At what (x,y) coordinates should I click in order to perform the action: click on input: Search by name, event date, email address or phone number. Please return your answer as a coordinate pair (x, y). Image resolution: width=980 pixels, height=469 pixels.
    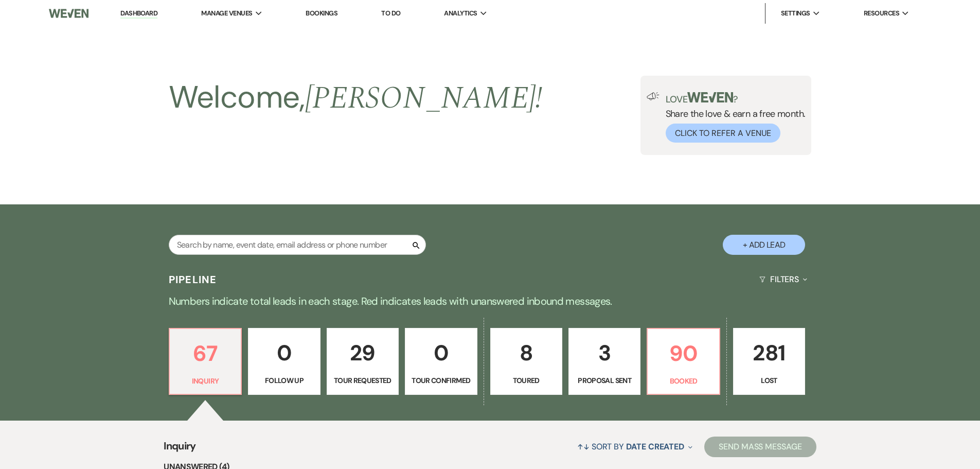
    Looking at the image, I should click on (297, 245).